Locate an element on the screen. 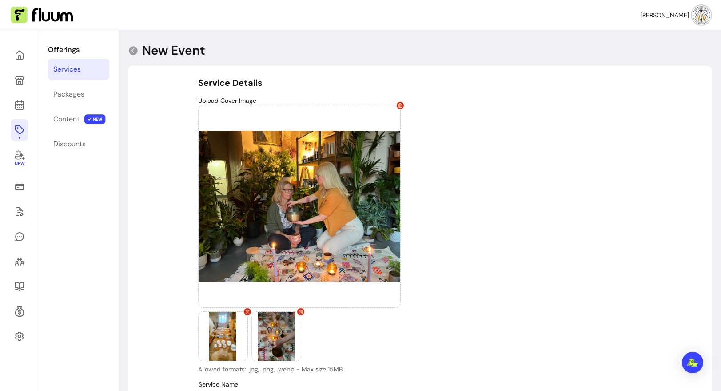 The height and width of the screenshot is (391, 721). a: Services is located at coordinates (79, 69).